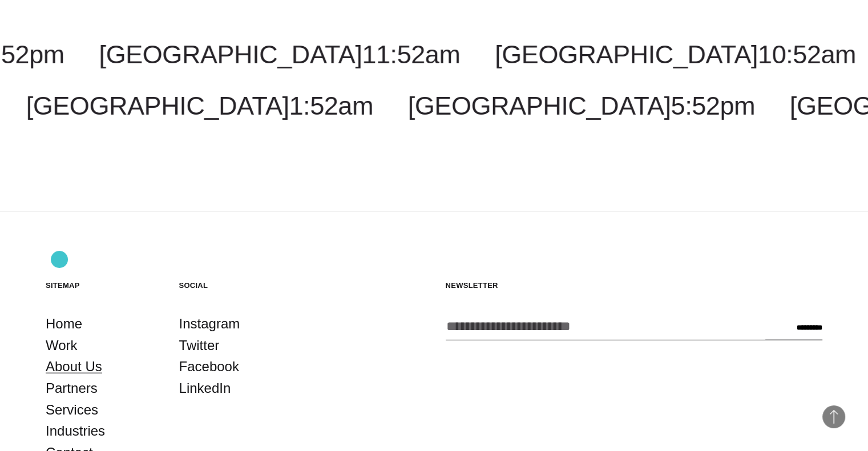  Describe the element at coordinates (833, 416) in the screenshot. I see `span: Back to Top` at that location.